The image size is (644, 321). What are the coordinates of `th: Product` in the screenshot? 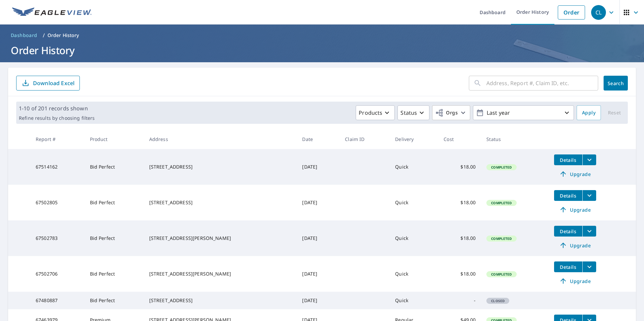 It's located at (114, 139).